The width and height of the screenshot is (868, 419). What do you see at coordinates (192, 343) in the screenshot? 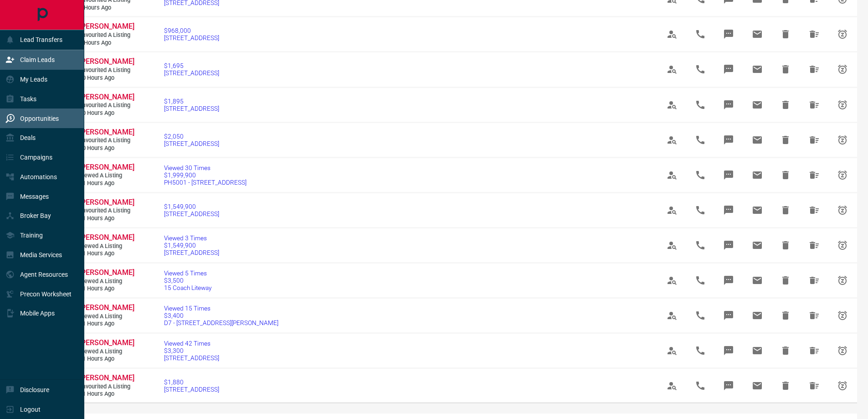
I see `span: Viewed 42 Times` at bounding box center [192, 343].